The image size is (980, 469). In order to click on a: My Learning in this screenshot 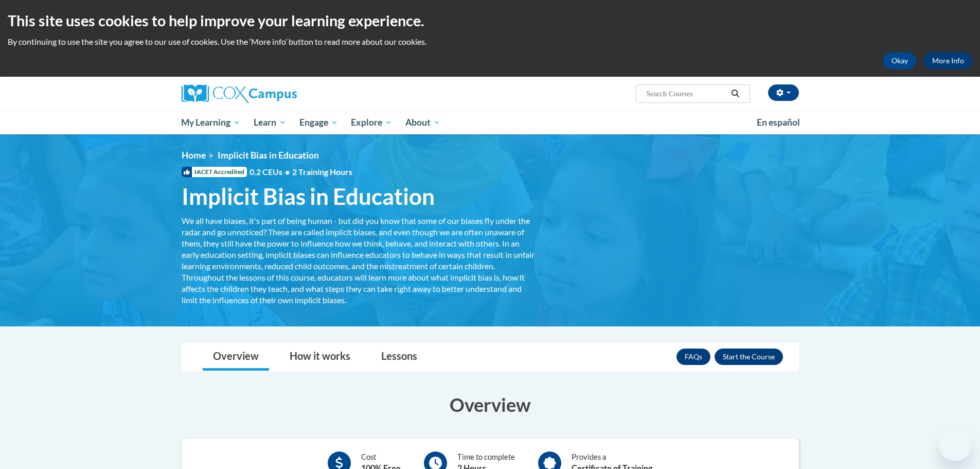, I will do `click(211, 122)`.